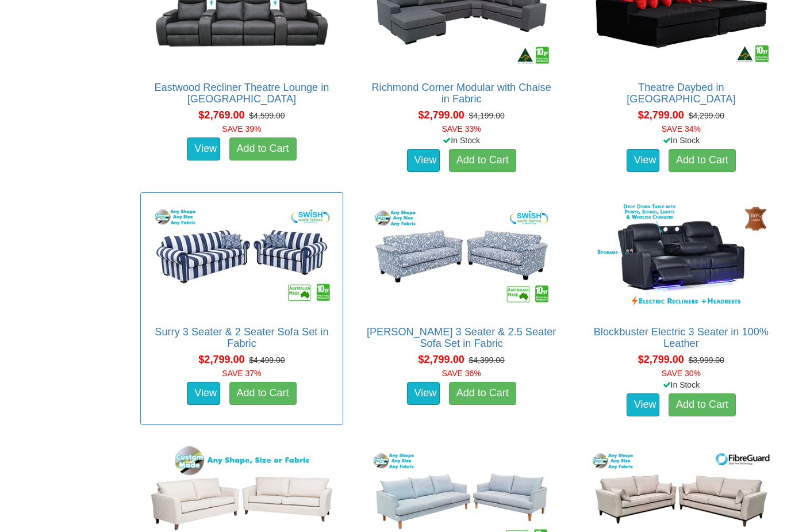  Describe the element at coordinates (461, 257) in the screenshot. I see `img: Tiffany 3 Seater & 2.5 Seater Sofa Set in Fabric` at that location.